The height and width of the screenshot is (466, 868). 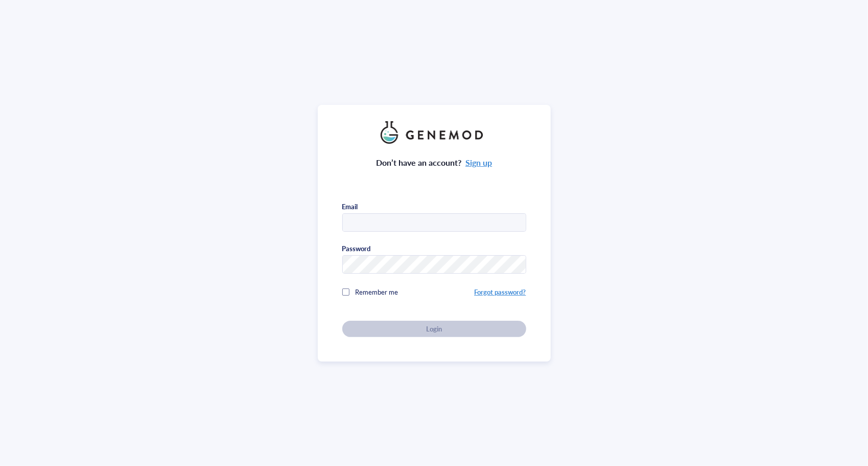 What do you see at coordinates (479, 162) in the screenshot?
I see `a: Sign up` at bounding box center [479, 162].